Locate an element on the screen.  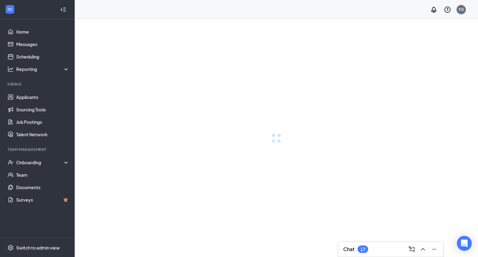
svg: Settings is located at coordinates (11, 248).